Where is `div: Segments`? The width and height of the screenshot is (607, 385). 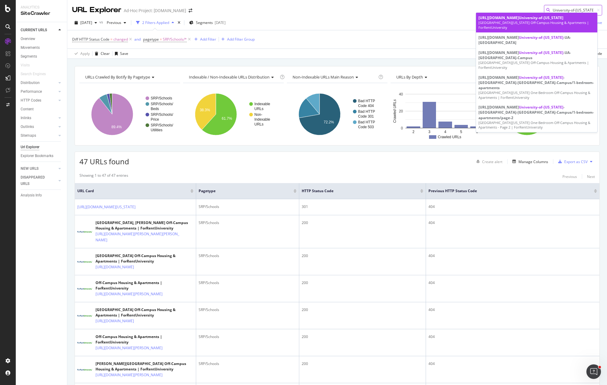
div: Segments is located at coordinates (29, 56).